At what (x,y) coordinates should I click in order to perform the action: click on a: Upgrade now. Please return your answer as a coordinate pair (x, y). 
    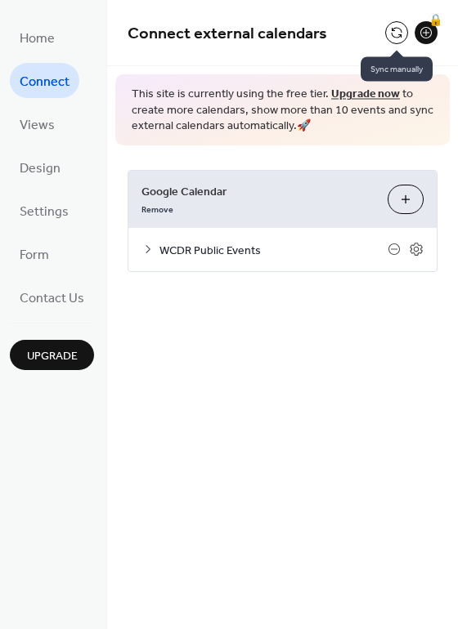
    Looking at the image, I should click on (365, 94).